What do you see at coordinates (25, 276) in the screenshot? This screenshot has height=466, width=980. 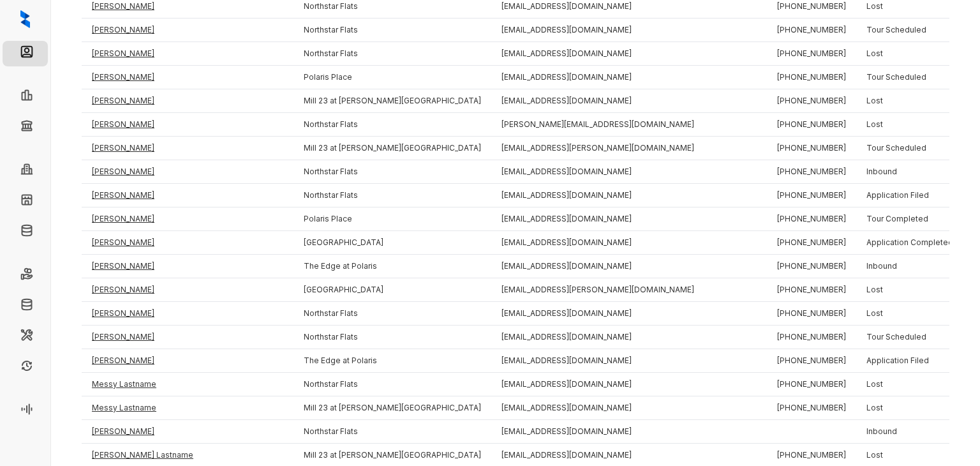 I see `li: Rent Collections` at bounding box center [25, 276].